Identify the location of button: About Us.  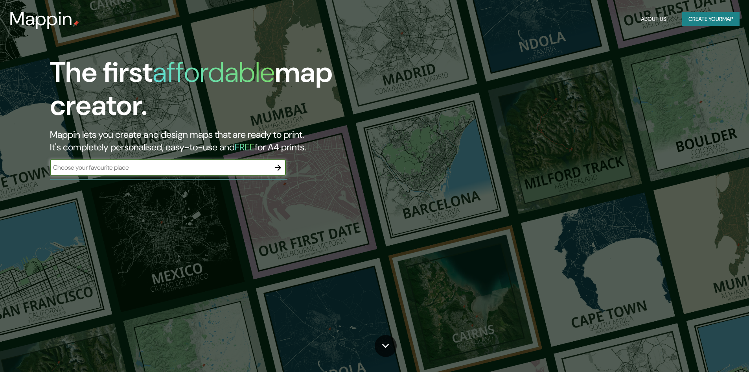
(654, 19).